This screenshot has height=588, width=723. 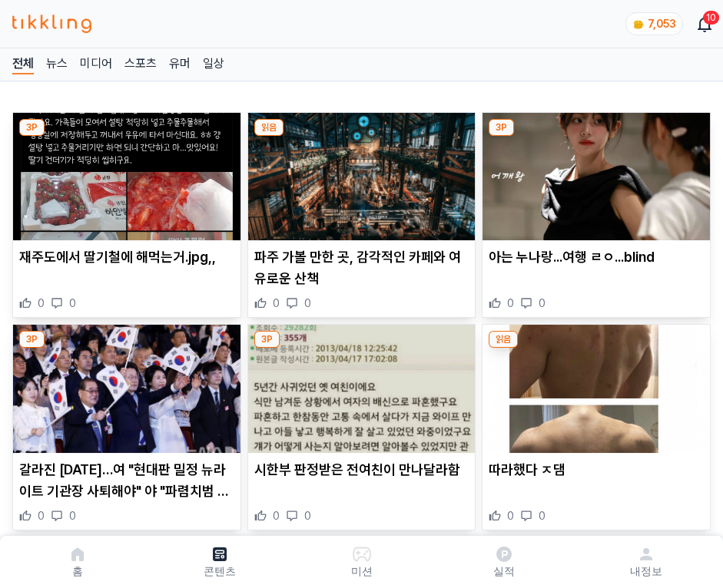 What do you see at coordinates (362, 554) in the screenshot?
I see `img: 미션` at bounding box center [362, 554].